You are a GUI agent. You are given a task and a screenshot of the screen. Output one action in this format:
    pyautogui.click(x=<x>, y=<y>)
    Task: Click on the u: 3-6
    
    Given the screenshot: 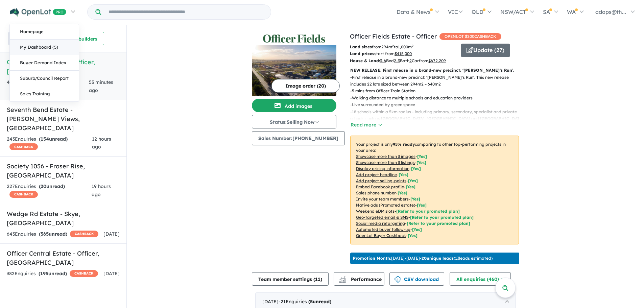 What is the action you would take?
    pyautogui.click(x=383, y=61)
    